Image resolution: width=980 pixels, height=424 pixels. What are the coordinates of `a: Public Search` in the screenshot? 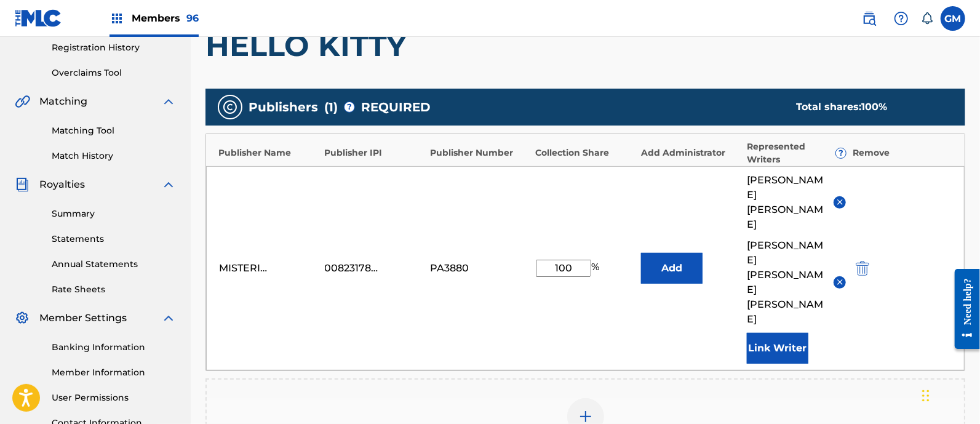 It's located at (870, 19).